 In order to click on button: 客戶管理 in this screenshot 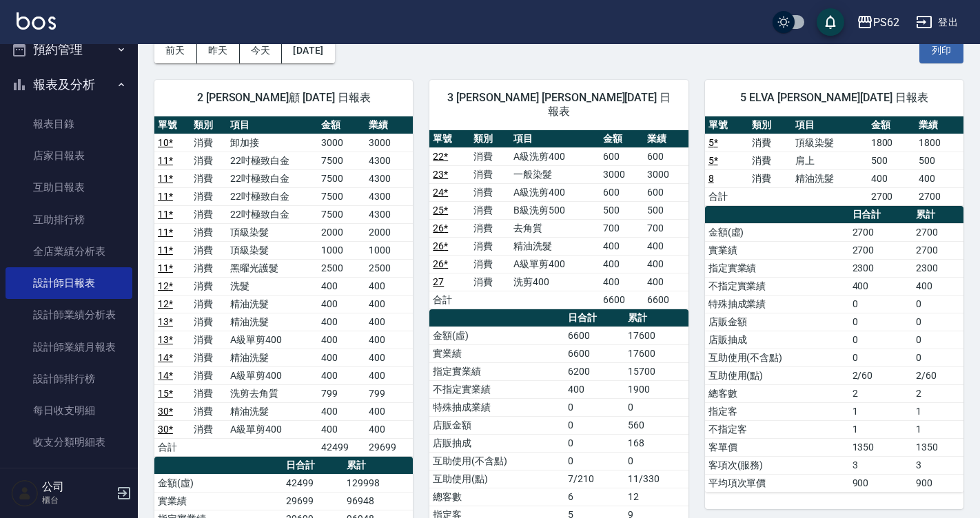, I will do `click(69, 483)`.